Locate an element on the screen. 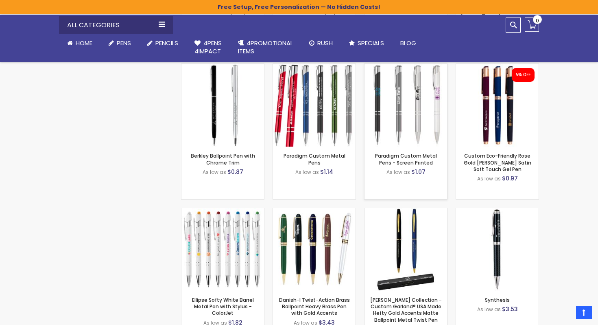  span: 4Pens 4impact is located at coordinates (208, 47).